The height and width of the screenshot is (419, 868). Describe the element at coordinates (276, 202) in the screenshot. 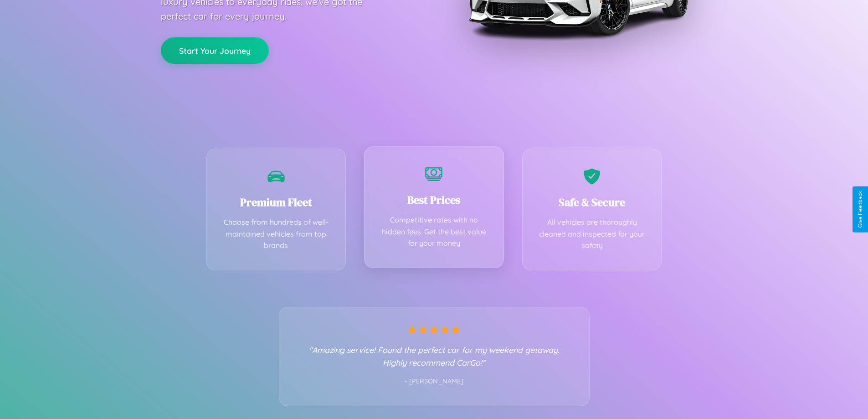

I see `h3: Premium Fleet` at that location.